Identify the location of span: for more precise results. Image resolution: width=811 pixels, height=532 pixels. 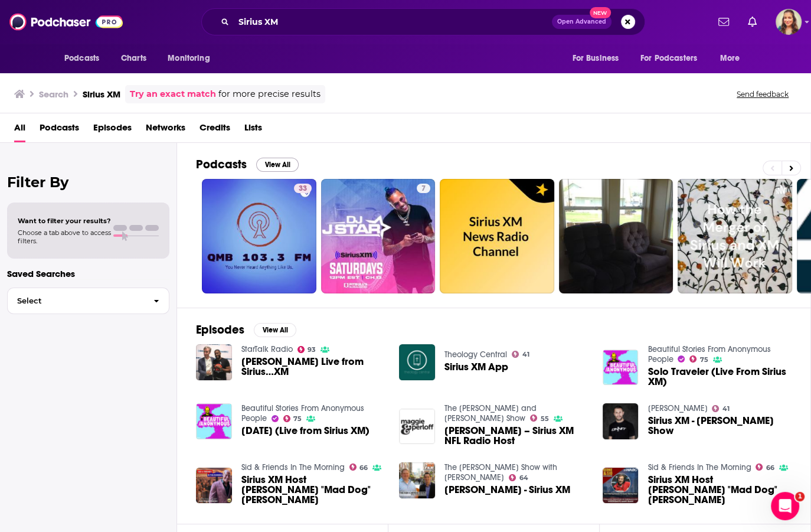
(269, 93).